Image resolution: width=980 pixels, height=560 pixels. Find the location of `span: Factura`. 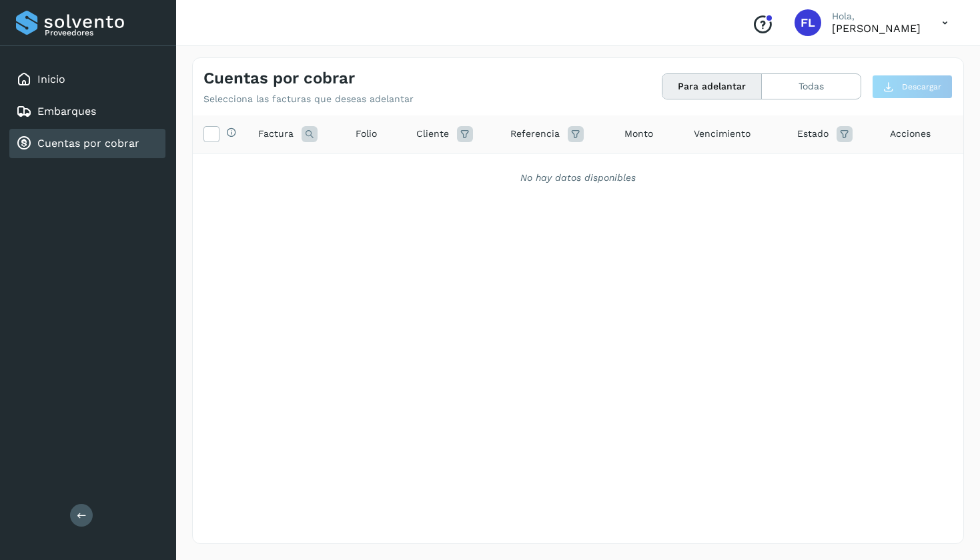

span: Factura is located at coordinates (275, 133).